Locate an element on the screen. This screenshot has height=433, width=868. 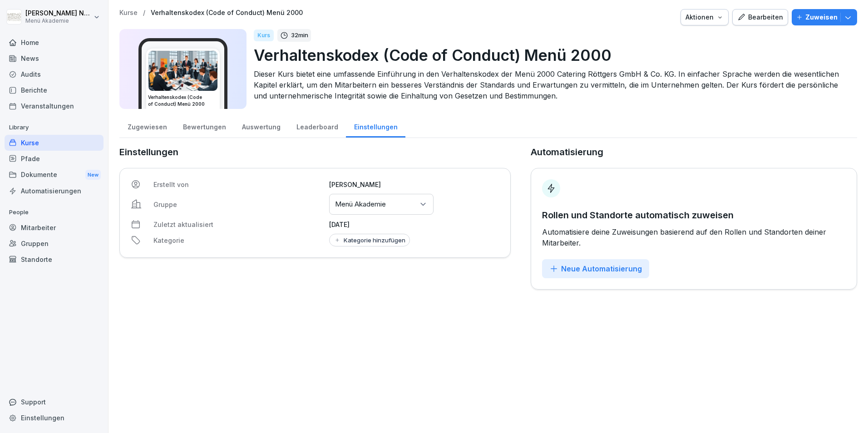
p: Automatisiere deine Zuweisungen basierend auf den Rollen und Standorten deiner Mitarbeiter. is located at coordinates (694, 237).